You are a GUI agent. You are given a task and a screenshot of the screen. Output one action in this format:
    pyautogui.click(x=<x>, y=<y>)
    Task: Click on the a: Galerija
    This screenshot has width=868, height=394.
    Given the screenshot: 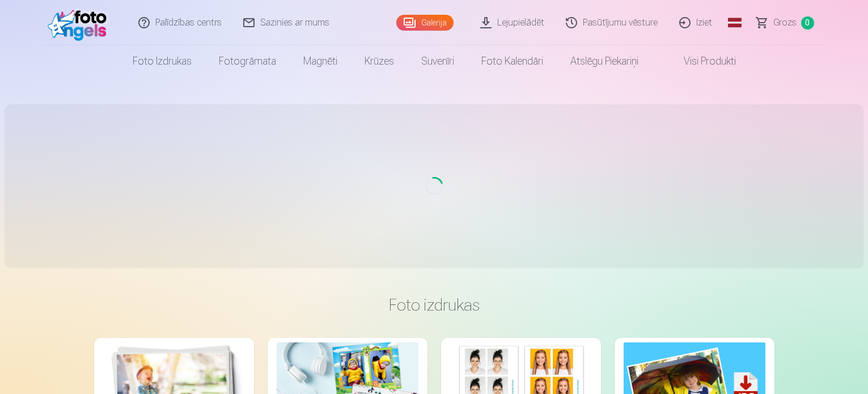 What is the action you would take?
    pyautogui.click(x=425, y=23)
    